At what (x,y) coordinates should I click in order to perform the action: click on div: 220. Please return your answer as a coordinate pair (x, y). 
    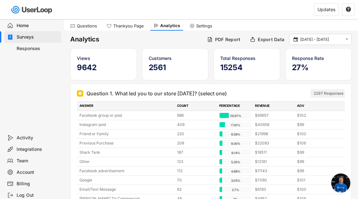
    Looking at the image, I should click on (196, 134).